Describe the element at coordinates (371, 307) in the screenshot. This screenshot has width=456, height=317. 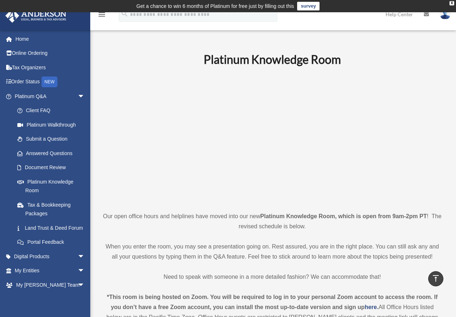
I see `a: here` at that location.